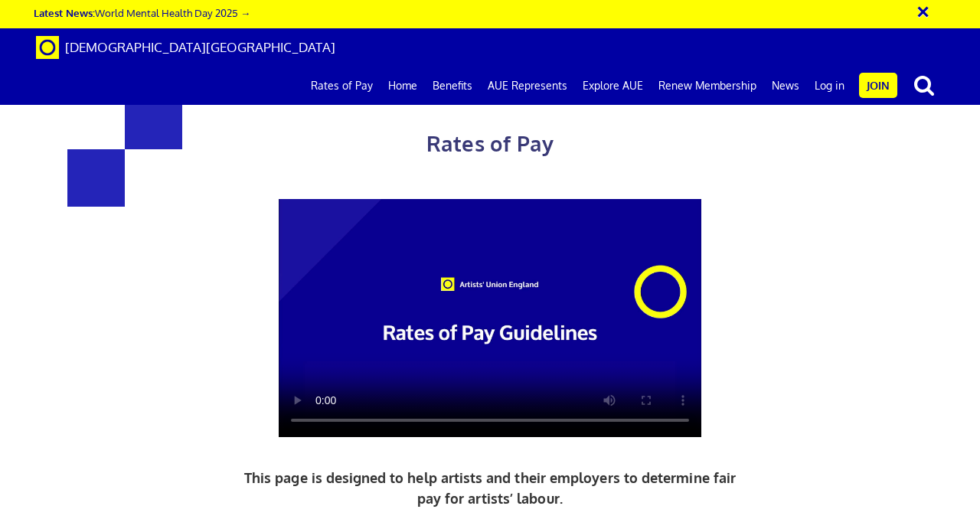  What do you see at coordinates (141, 13) in the screenshot?
I see `a: Latest News:World Mental Health Day 2025 →` at bounding box center [141, 13].